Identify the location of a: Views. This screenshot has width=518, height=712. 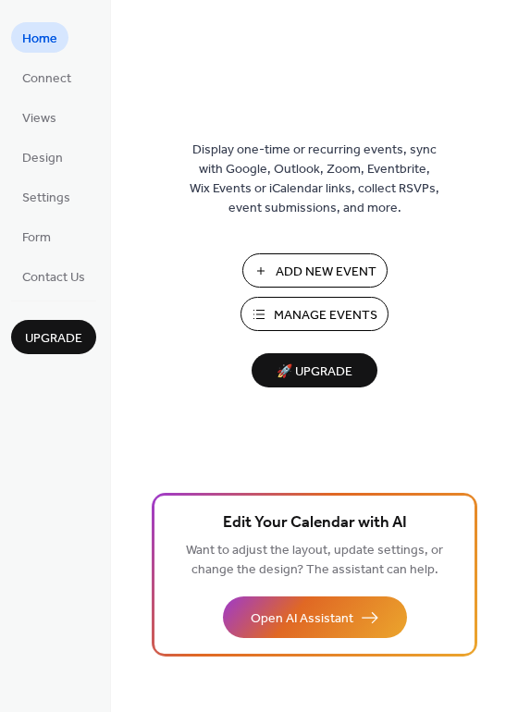
(39, 116).